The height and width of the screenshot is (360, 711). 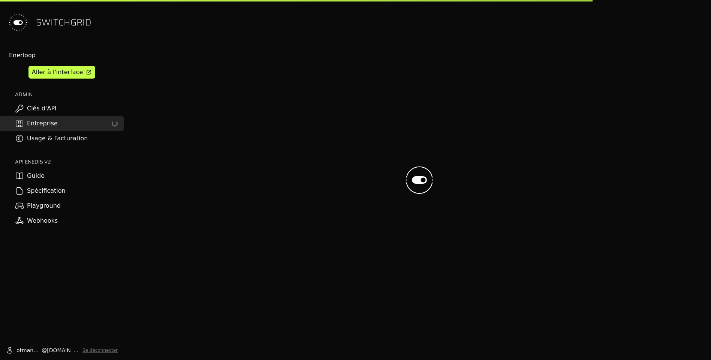 What do you see at coordinates (66, 55) in the screenshot?
I see `div: Enerloop` at bounding box center [66, 55].